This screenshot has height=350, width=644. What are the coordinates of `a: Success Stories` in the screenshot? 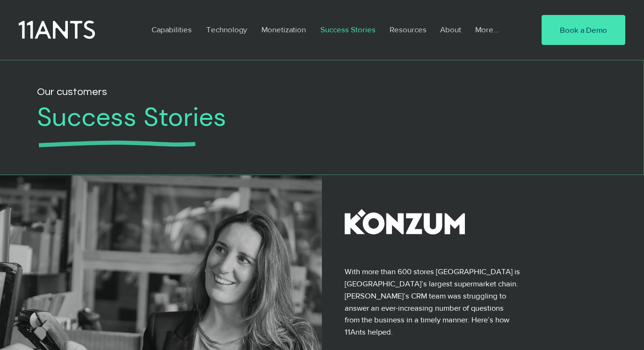 It's located at (348, 29).